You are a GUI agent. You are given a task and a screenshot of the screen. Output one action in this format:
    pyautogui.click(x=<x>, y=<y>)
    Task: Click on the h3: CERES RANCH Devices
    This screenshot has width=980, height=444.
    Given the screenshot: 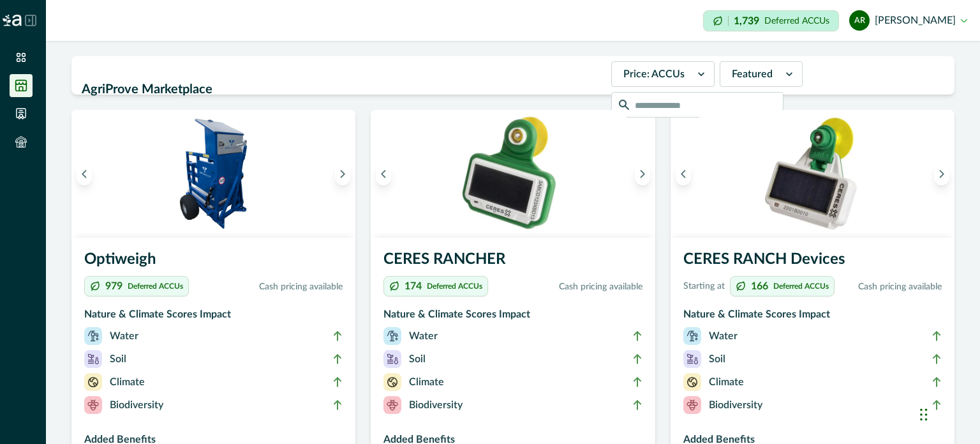 What is the action you would take?
    pyautogui.click(x=813, y=262)
    